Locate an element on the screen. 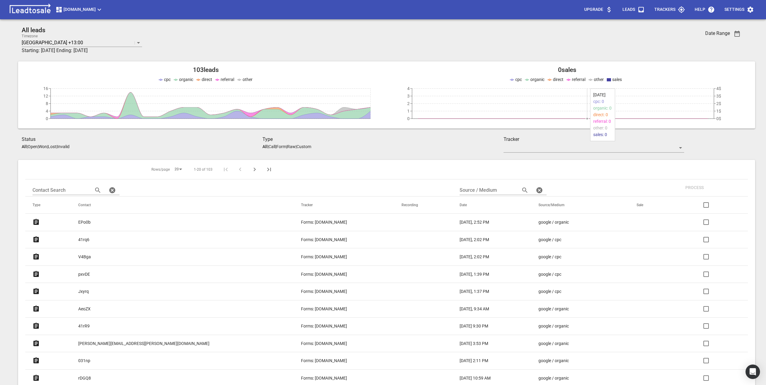 The width and height of the screenshot is (766, 385). p: Lost is located at coordinates (52, 147).